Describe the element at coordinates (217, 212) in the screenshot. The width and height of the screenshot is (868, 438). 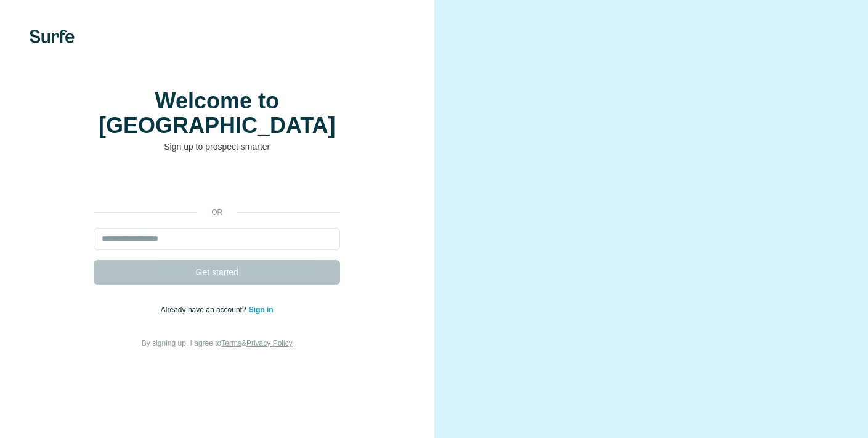
I see `p: or` at that location.